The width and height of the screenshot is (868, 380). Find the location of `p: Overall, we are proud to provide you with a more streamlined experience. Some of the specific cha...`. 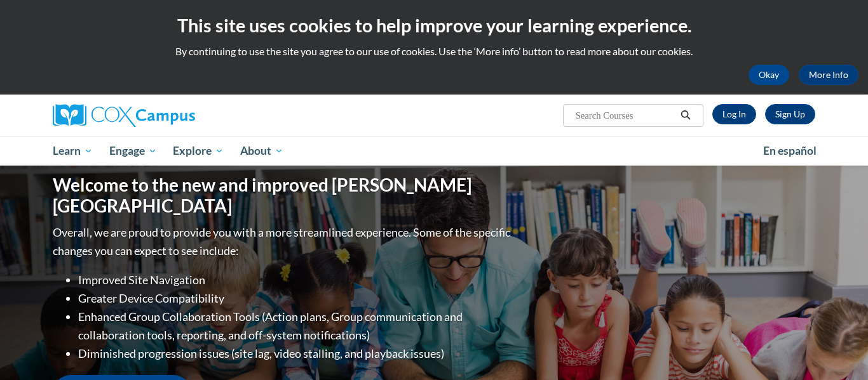

p: Overall, we are proud to provide you with a more streamlined experience. Some of the specific cha... is located at coordinates (283, 242).